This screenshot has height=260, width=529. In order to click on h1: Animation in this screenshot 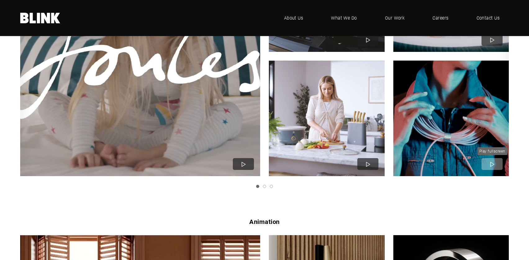, I will do `click(264, 221)`.